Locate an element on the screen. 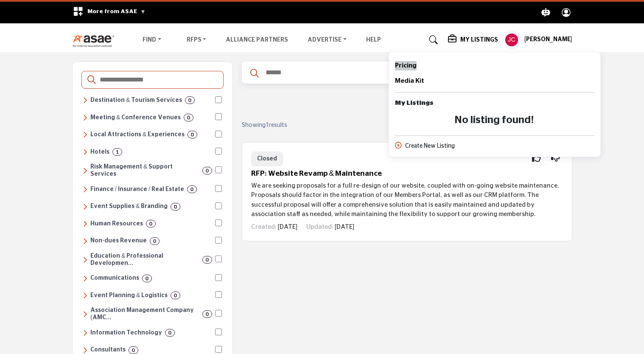 Image resolution: width=644 pixels, height=354 pixels. p: We are seeking proposals for a full re-design of our website, coupled with on-going website maint... is located at coordinates (407, 200).